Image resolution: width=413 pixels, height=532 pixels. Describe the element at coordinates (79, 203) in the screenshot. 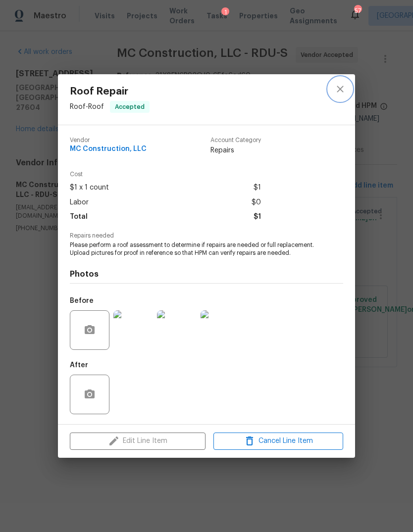

I see `span: Labor` at that location.